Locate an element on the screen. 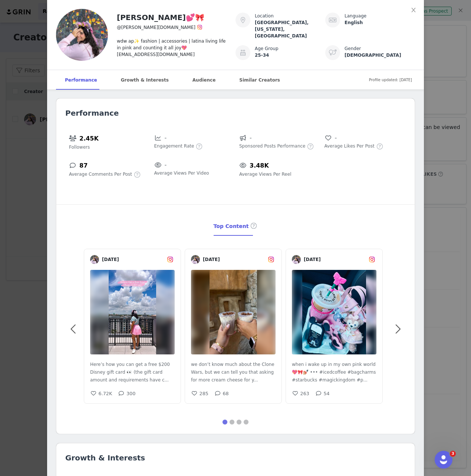 The width and height of the screenshot is (471, 476). div: Language is located at coordinates (380, 16).